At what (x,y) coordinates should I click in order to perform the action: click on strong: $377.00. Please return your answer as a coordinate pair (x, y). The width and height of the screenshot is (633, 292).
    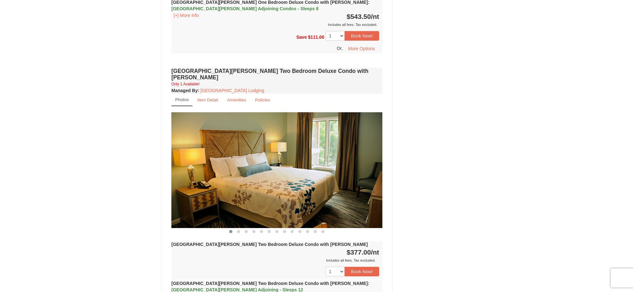
    Looking at the image, I should click on (363, 252).